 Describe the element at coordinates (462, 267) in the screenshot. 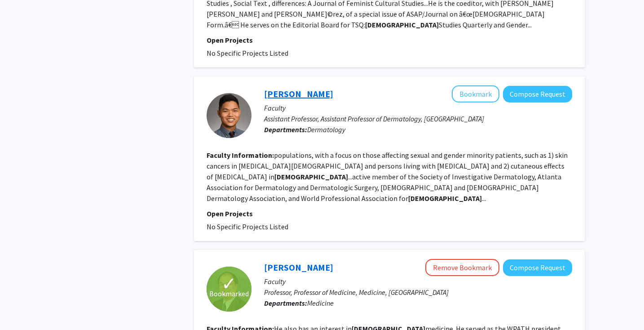

I see `button: Remove Bookmark` at that location.